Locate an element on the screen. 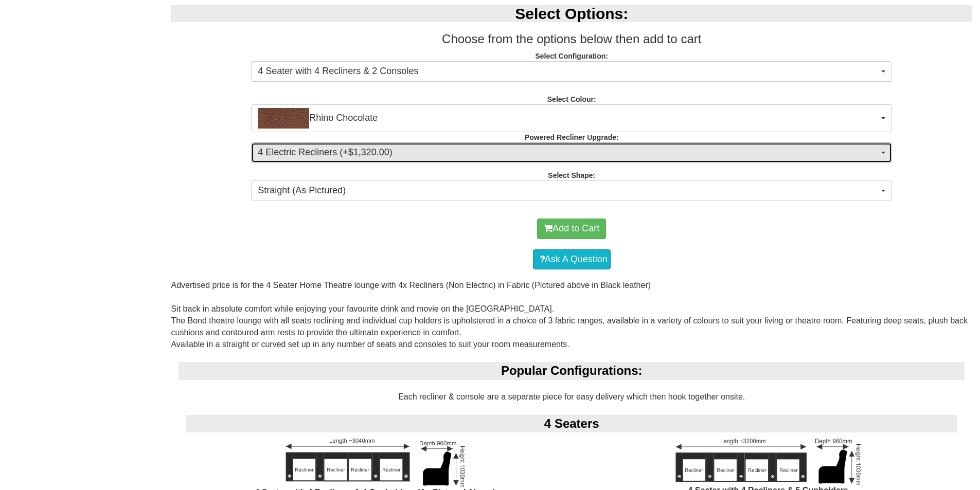 The image size is (980, 490). strong: Powered Recliner Upgrade: is located at coordinates (571, 137).